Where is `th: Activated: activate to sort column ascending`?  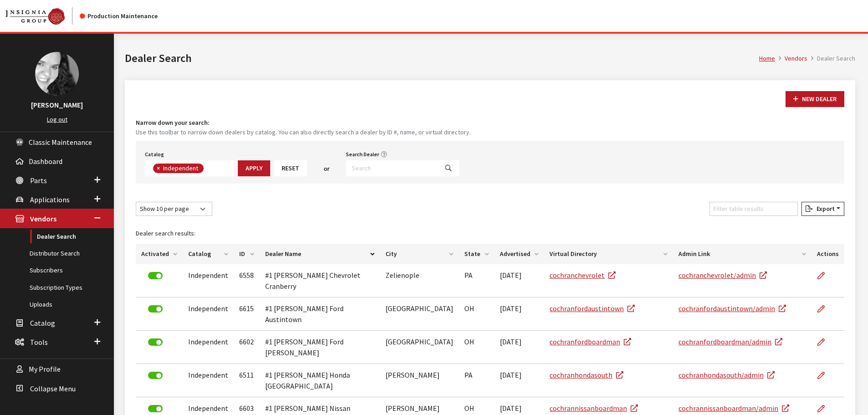
th: Activated: activate to sort column ascending is located at coordinates (159, 254).